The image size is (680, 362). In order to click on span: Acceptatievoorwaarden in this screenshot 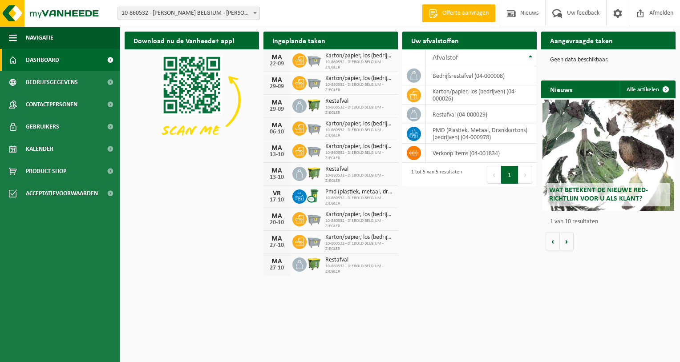, I will do `click(62, 194)`.